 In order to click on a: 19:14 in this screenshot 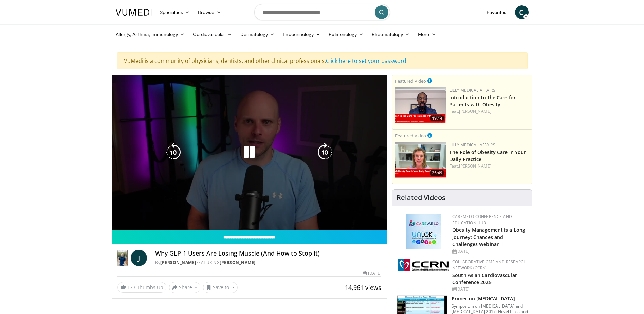, I will do `click(421, 105)`.